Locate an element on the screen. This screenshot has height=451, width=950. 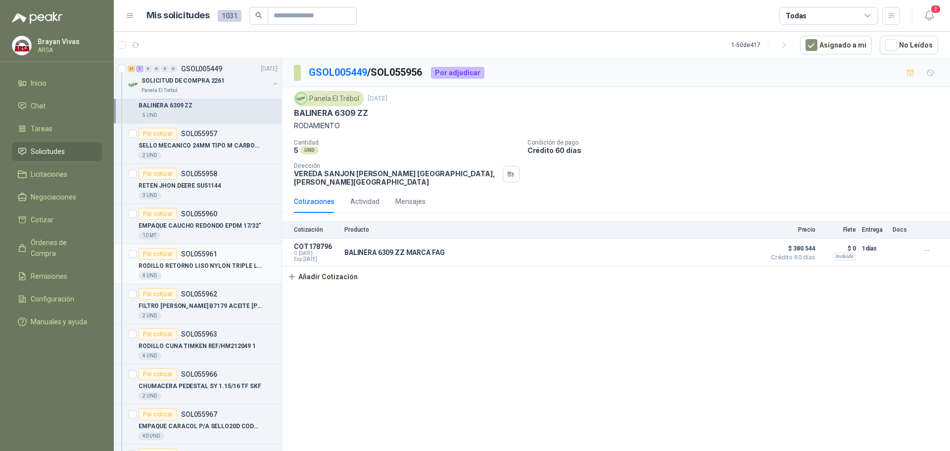
p: SOL055963 is located at coordinates (199, 334).